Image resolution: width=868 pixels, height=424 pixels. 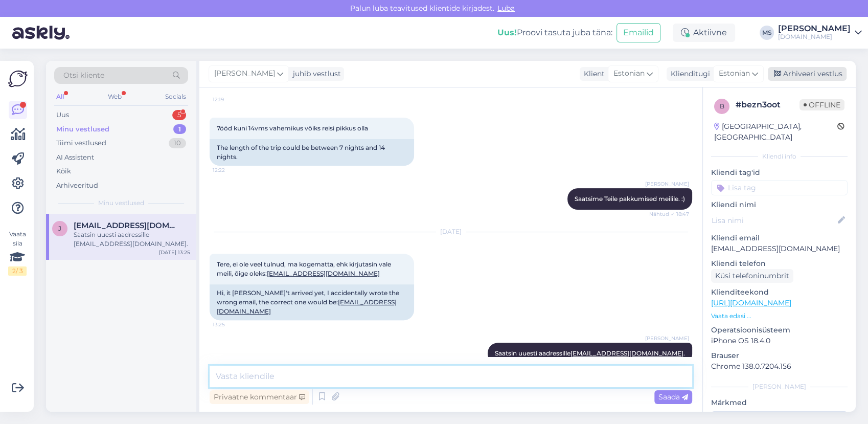 What do you see at coordinates (232, 99) in the screenshot?
I see `span: 12:19` at bounding box center [232, 99].